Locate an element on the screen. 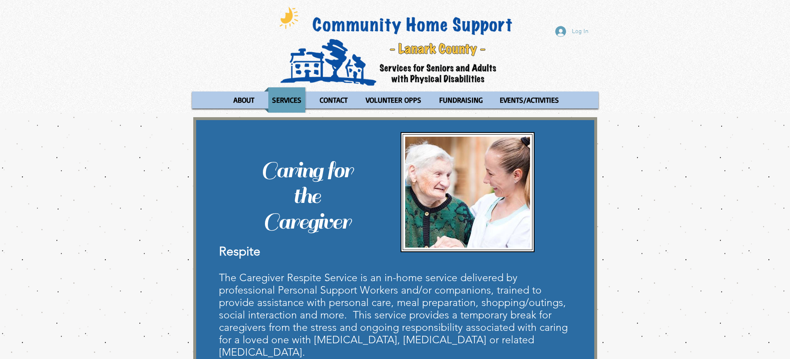 Image resolution: width=790 pixels, height=359 pixels. nav: Site is located at coordinates (395, 100).